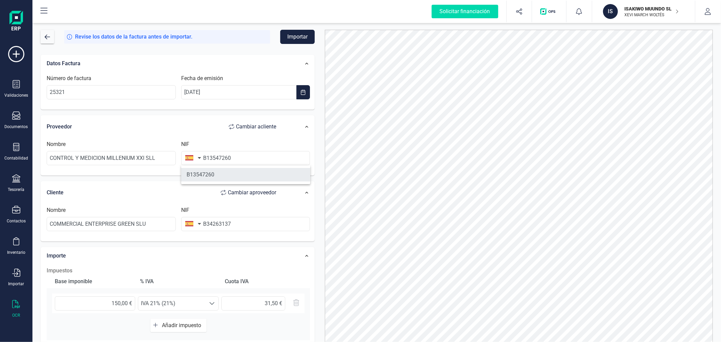 The image size is (721, 342). I want to click on div: Cuota IVA, so click(264, 282).